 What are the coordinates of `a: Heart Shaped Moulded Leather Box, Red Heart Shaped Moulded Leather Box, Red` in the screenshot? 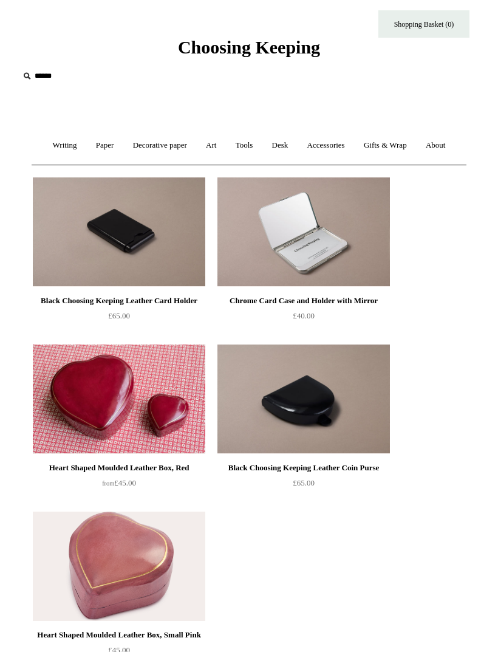 It's located at (119, 399).